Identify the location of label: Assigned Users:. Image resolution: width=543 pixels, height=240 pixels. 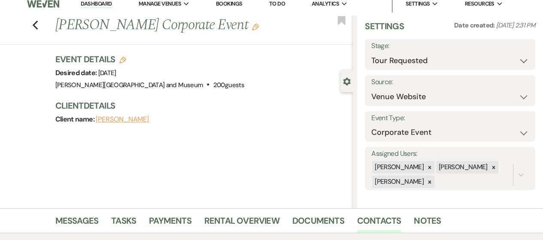
(450, 154).